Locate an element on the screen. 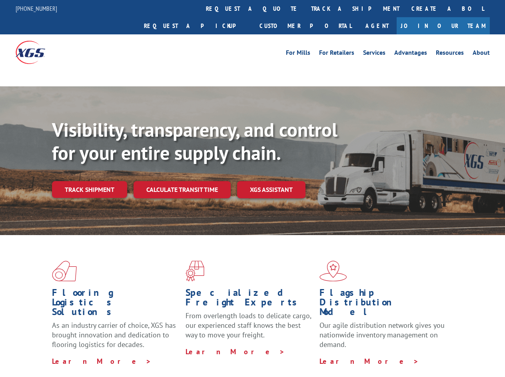 The width and height of the screenshot is (505, 377). a: Agent is located at coordinates (377, 26).